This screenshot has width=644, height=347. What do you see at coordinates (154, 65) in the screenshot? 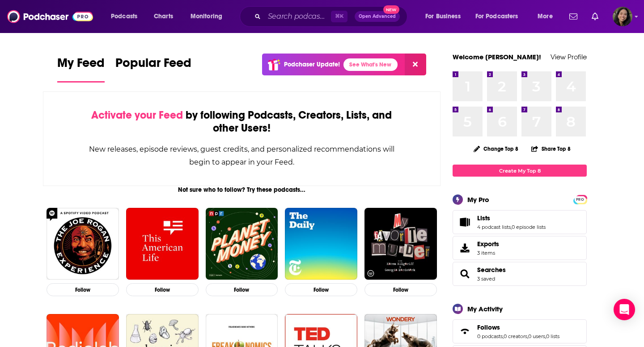
I see `span: Popular Feed` at bounding box center [154, 65].